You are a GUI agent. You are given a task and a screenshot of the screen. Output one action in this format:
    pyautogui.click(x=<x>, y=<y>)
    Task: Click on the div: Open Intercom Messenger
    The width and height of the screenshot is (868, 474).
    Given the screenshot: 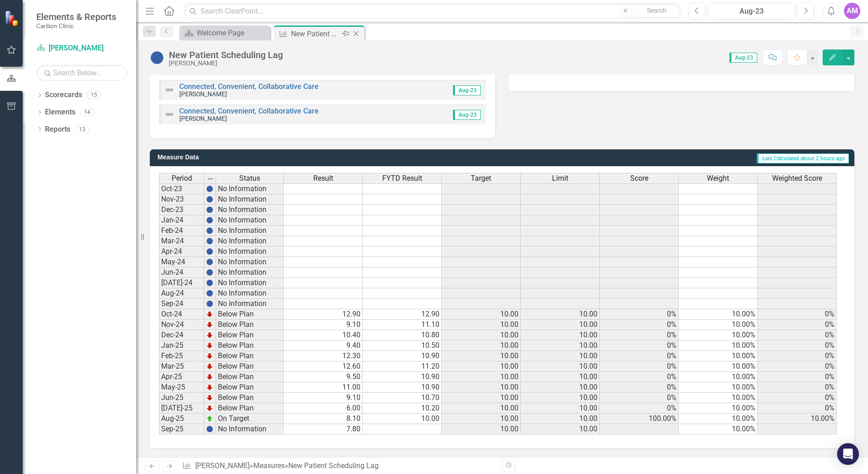 What is the action you would take?
    pyautogui.click(x=848, y=454)
    